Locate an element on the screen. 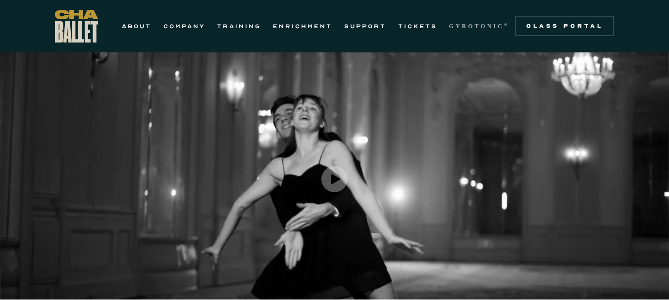 The image size is (669, 300). a: ENRICHMENT is located at coordinates (302, 26).